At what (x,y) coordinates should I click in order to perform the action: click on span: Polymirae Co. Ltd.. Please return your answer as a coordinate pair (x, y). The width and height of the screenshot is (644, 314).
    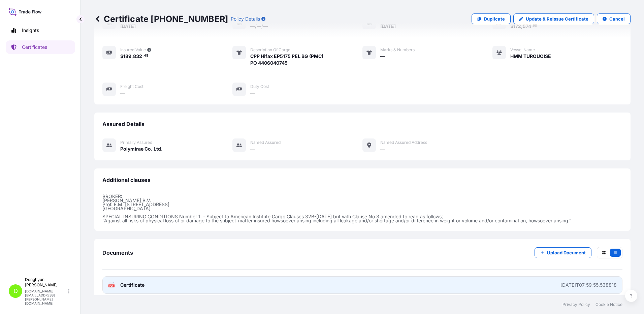
    Looking at the image, I should click on (142, 149).